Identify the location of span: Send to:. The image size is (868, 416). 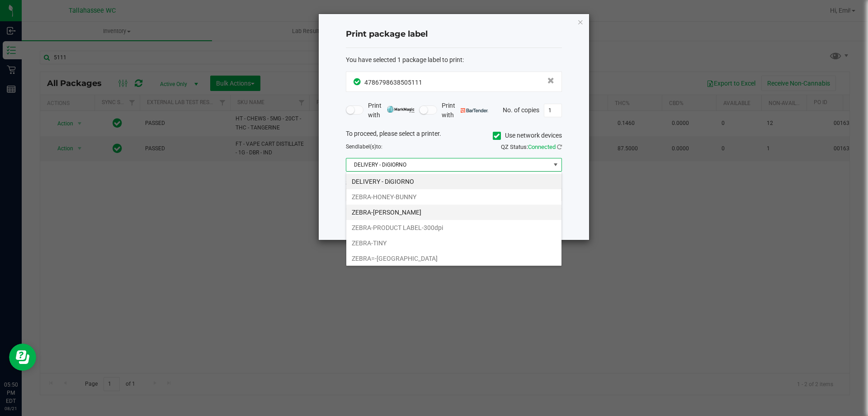
(364, 146).